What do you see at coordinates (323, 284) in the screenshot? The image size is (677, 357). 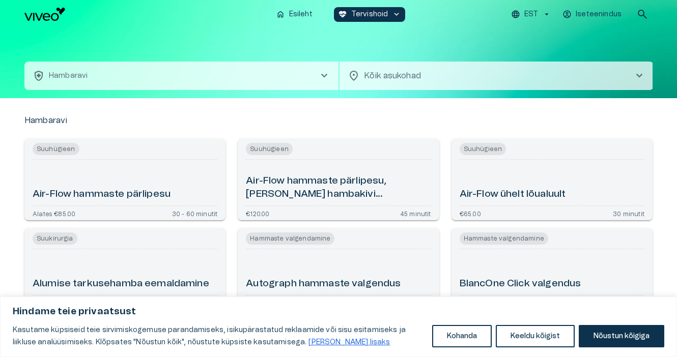 I see `h6: Autograph hammaste valgendus` at bounding box center [323, 284].